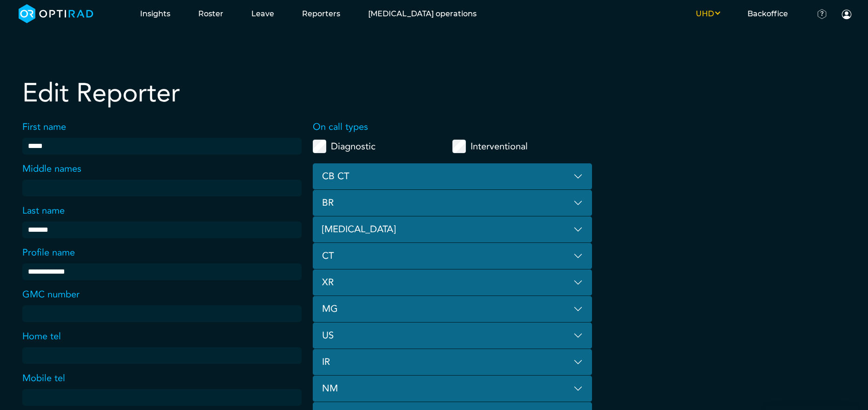  I want to click on button: CB CT, so click(452, 176).